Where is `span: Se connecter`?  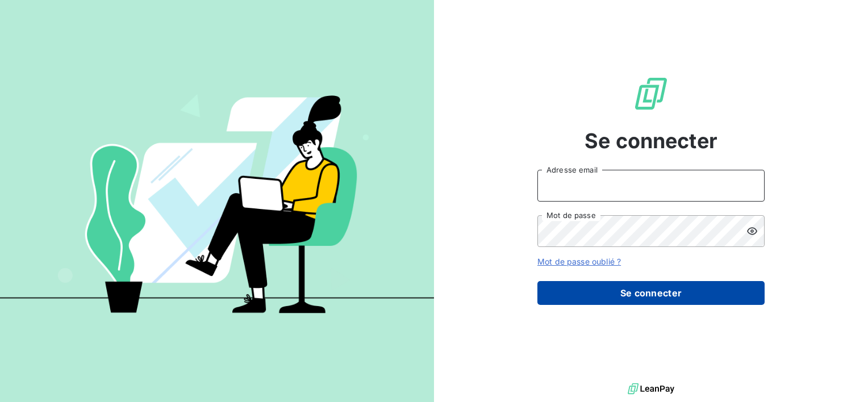 span: Se connecter is located at coordinates (651, 141).